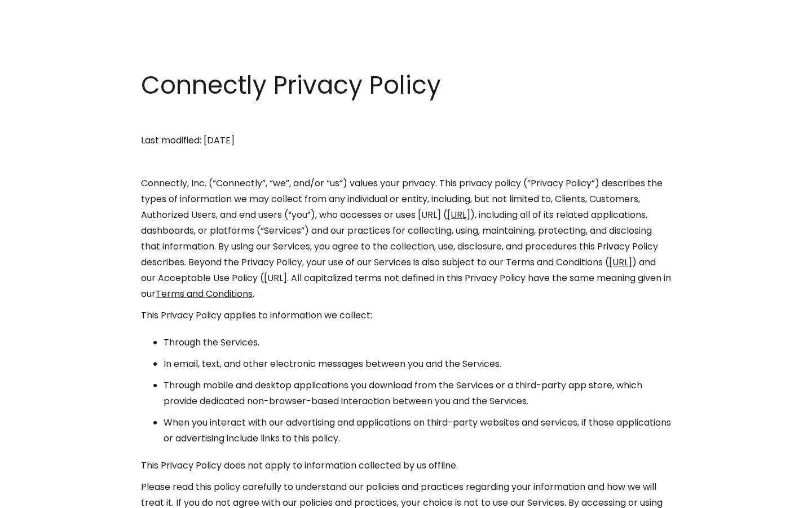  What do you see at coordinates (406, 85) in the screenshot?
I see `h1: Connectly Privacy Policy` at bounding box center [406, 85].